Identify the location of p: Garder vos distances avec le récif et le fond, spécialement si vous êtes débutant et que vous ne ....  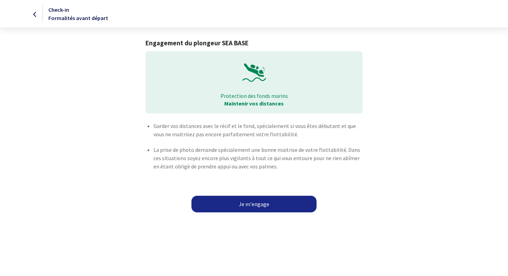
(258, 130).